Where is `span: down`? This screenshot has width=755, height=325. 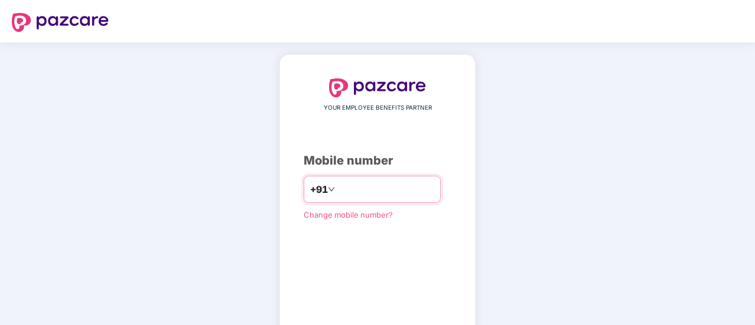
span: down is located at coordinates (331, 190).